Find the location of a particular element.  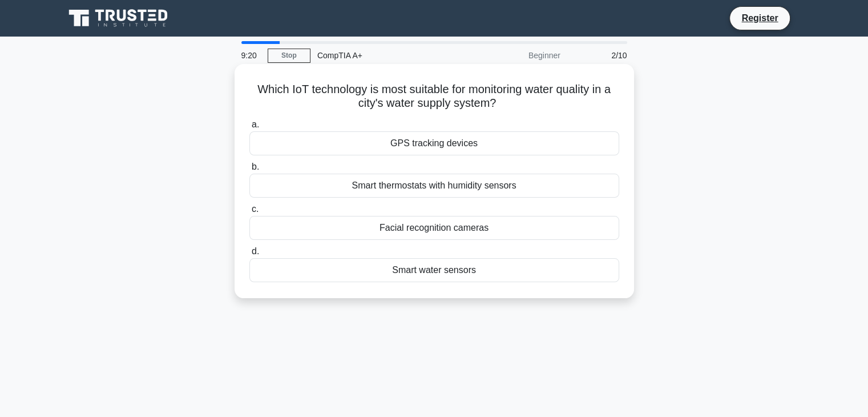

div: GPS tracking devices is located at coordinates (434, 143).